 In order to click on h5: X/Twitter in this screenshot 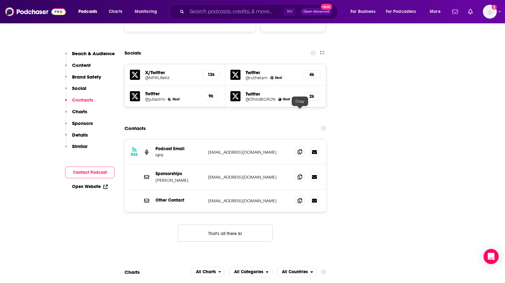, I will do `click(171, 72)`.